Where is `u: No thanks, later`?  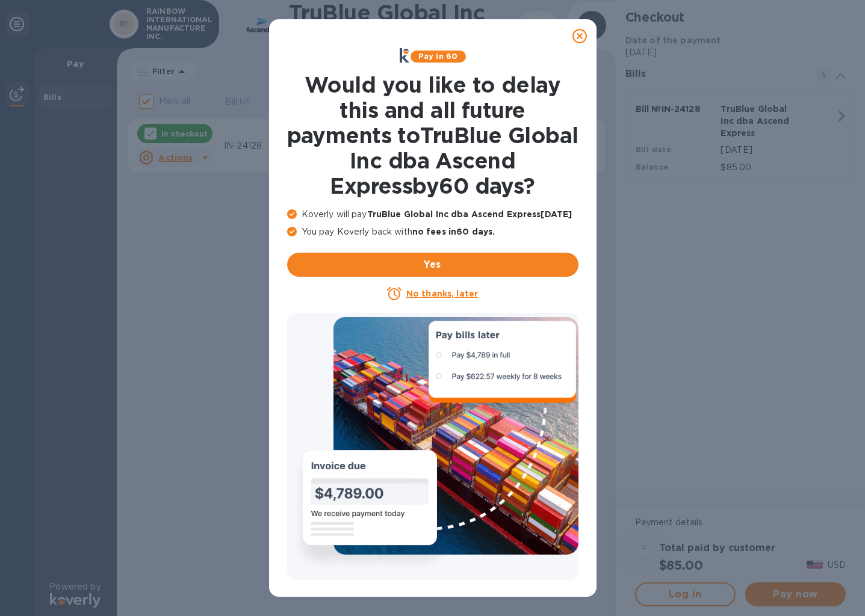 u: No thanks, later is located at coordinates (442, 293).